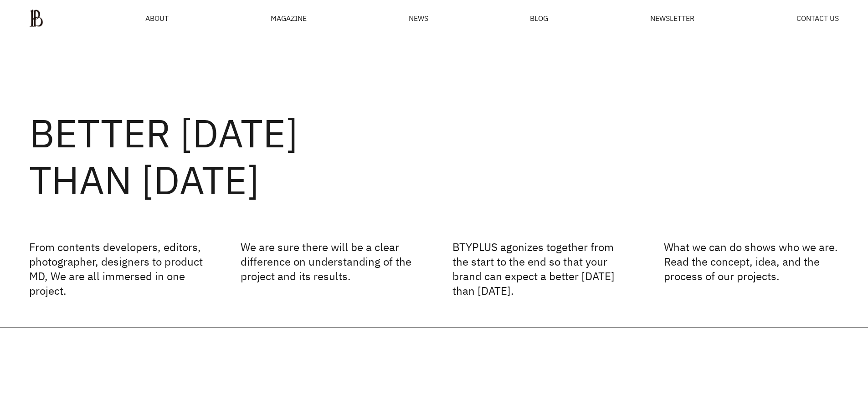  I want to click on div: MAGAZINE, so click(289, 18).